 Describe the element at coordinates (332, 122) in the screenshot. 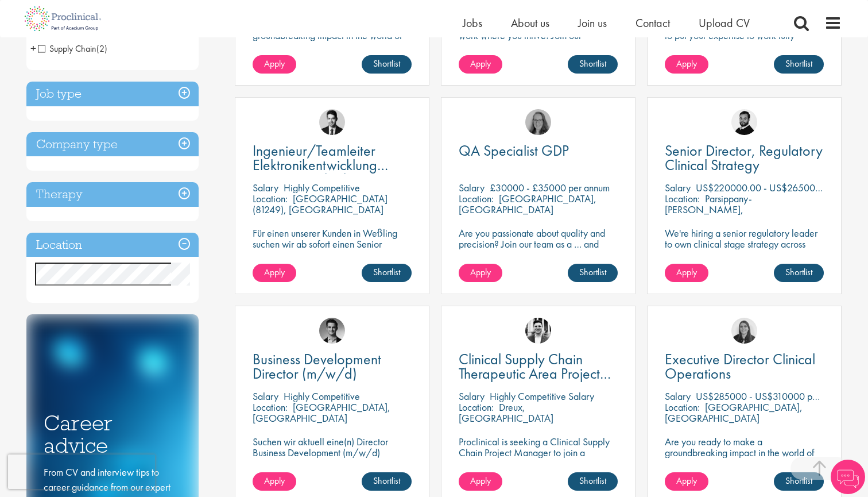

I see `a: Thomas Wenig` at that location.